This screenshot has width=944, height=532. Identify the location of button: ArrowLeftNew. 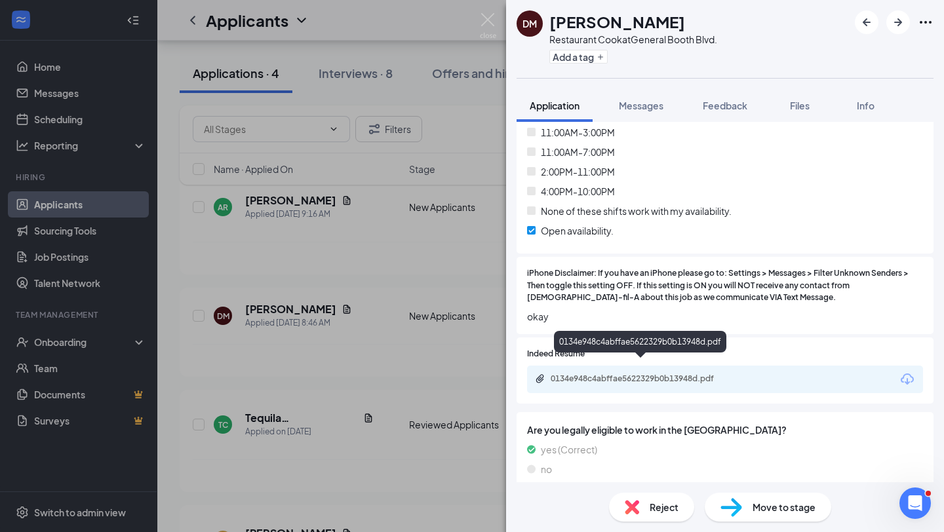
(866, 22).